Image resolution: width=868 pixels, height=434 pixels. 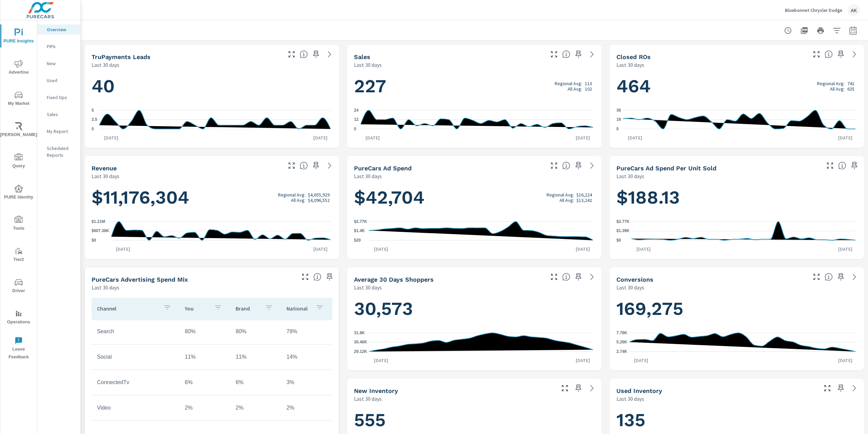 I want to click on td: 3%, so click(x=307, y=382).